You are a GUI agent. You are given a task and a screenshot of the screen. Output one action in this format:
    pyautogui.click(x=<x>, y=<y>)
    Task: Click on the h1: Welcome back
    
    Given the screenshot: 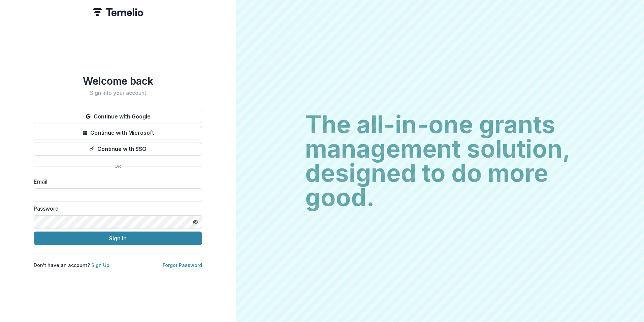 What is the action you would take?
    pyautogui.click(x=118, y=81)
    